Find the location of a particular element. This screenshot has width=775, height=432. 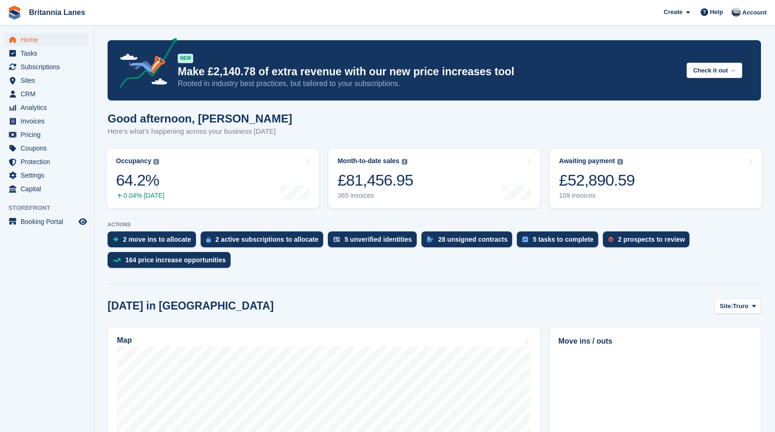

img: price-adjustments-announcement-icon-8257ccfd72463d97f412b2fc003d46551f7dbcb40ab6d574587a9cd5c0d94... is located at coordinates (145, 65).